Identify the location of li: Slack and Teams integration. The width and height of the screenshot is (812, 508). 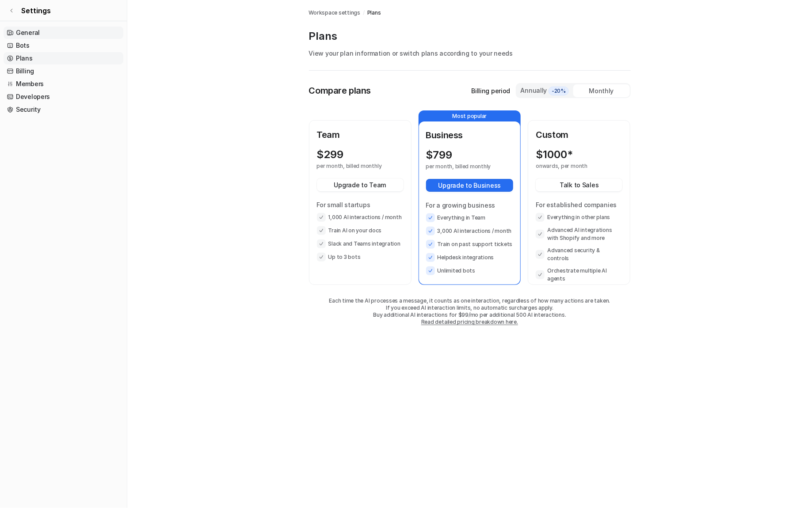
(360, 244).